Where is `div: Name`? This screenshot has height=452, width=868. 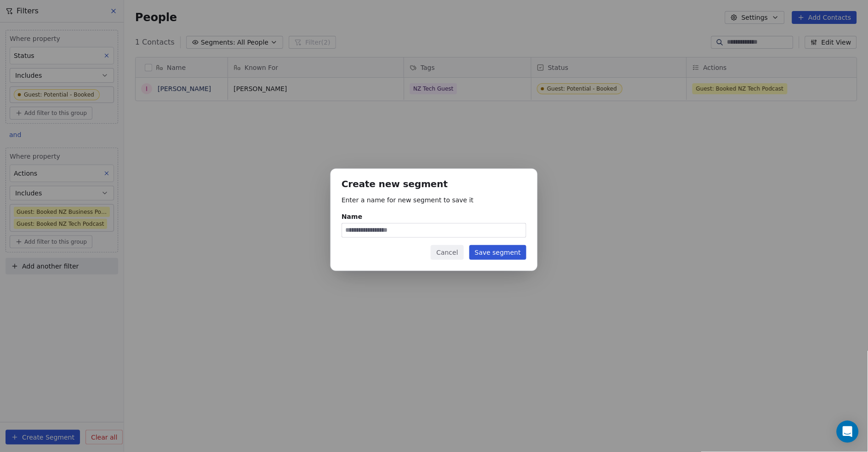
div: Name is located at coordinates (434, 217).